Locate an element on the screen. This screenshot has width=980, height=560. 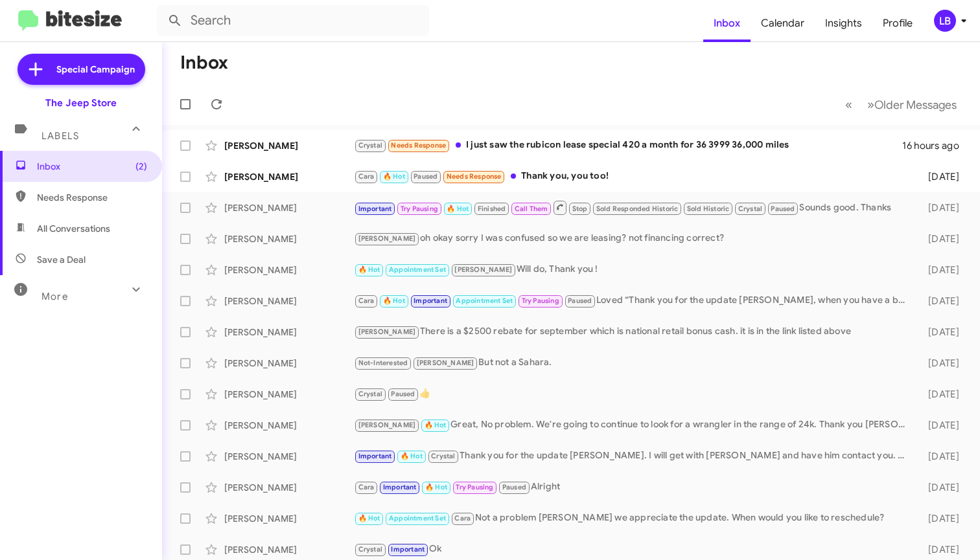
div: But not a Sahara. is located at coordinates (633, 362).